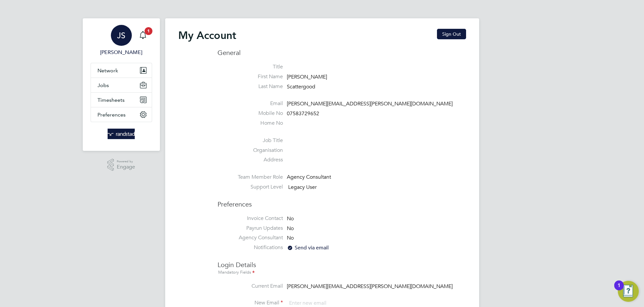 The height and width of the screenshot is (307, 644). What do you see at coordinates (250, 123) in the screenshot?
I see `label: Home No` at bounding box center [250, 123].